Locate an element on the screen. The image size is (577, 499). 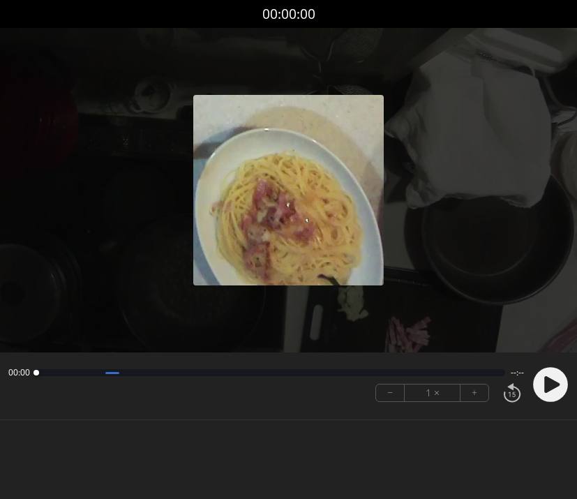
div: 1 × is located at coordinates (432, 393).